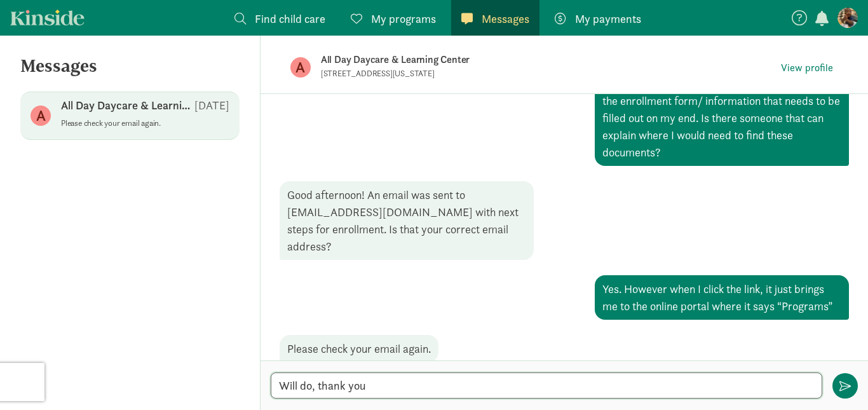 The height and width of the screenshot is (410, 868). Describe the element at coordinates (359, 348) in the screenshot. I see `div: Please check your email again.` at that location.